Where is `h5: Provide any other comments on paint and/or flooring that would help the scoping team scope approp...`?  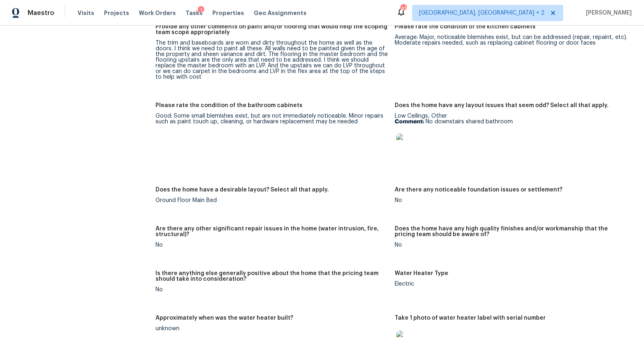
h5: Provide any other comments on paint and/or flooring that would help the scoping team scope approp... is located at coordinates (272, 29).